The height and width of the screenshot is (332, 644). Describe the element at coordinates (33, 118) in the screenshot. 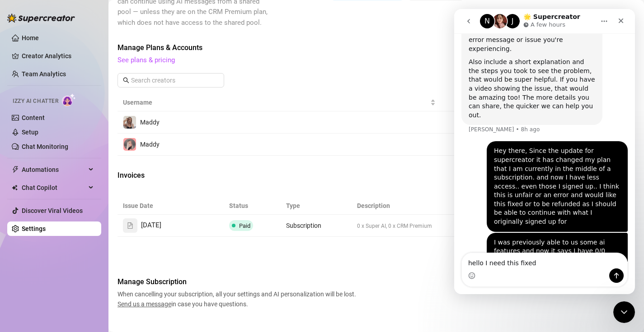

I see `a: Content` at that location.